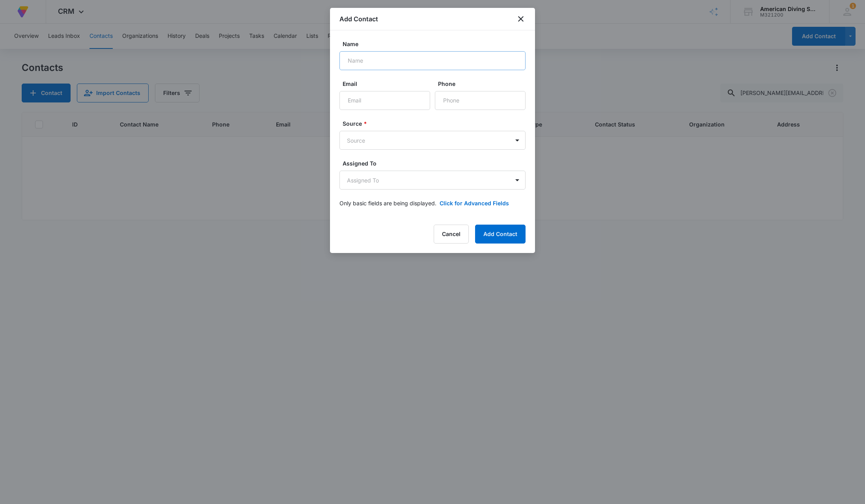  What do you see at coordinates (501, 234) in the screenshot?
I see `button: Add Contact` at bounding box center [501, 234].